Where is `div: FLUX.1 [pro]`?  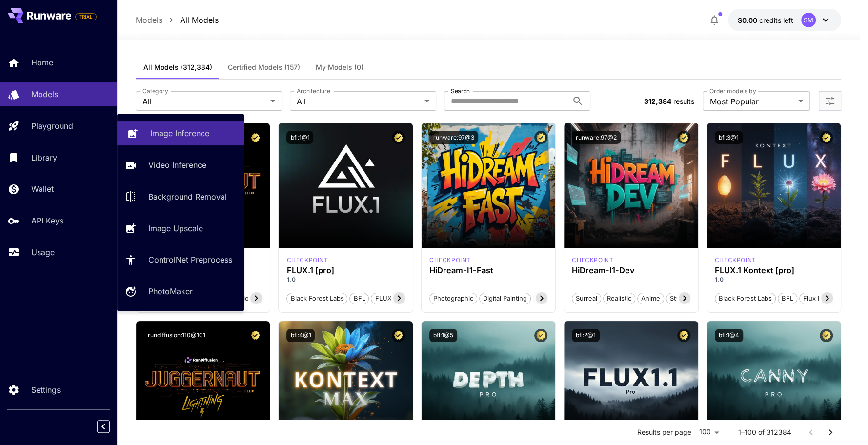 div: FLUX.1 [pro] is located at coordinates (346, 270).